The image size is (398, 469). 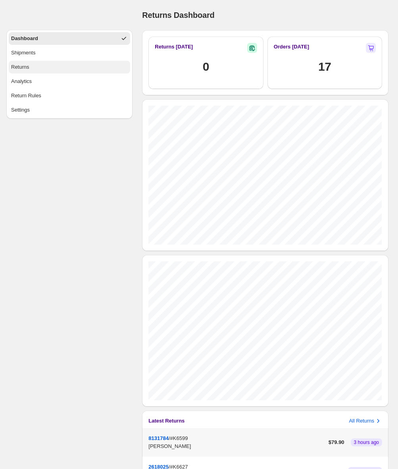 I want to click on h1: 17, so click(x=325, y=67).